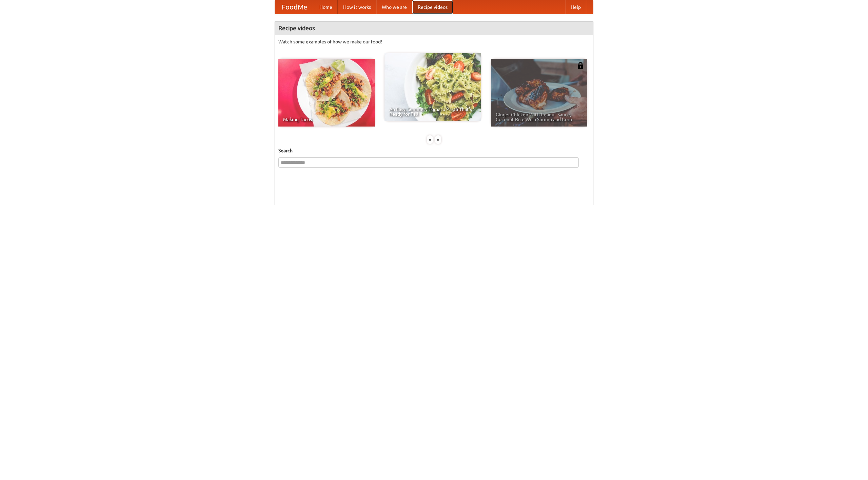 The image size is (868, 480). What do you see at coordinates (432, 87) in the screenshot?
I see `a: An Easy, Summery Tomato Pasta That's Ready for Fall` at bounding box center [432, 87].